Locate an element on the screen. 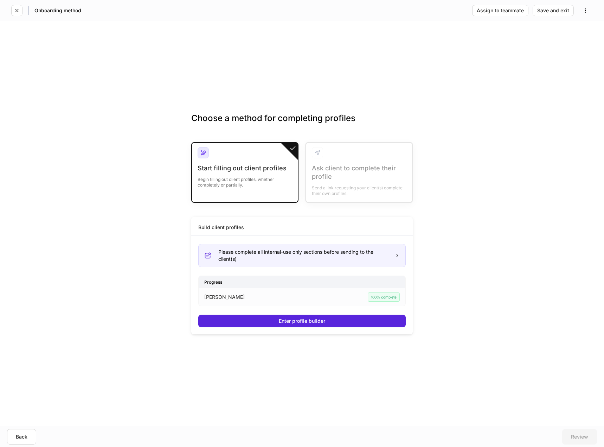  div: Assign to teammate is located at coordinates (501, 11).